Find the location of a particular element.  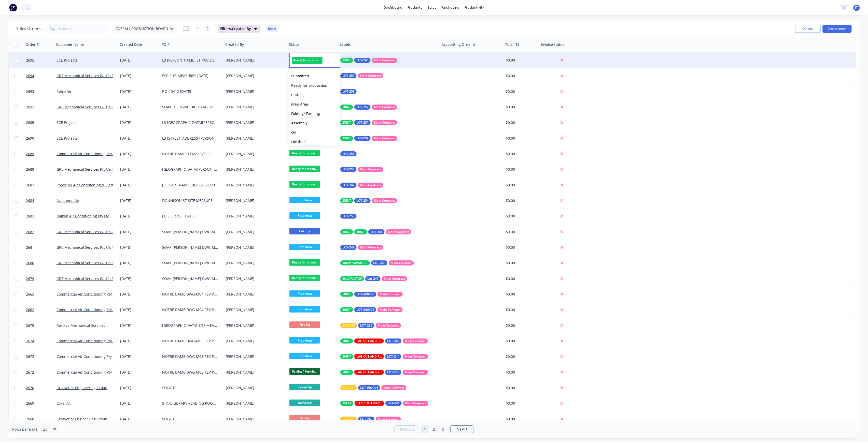

button: CAGE 21LOT-#00994Main Contract is located at coordinates (374, 388).